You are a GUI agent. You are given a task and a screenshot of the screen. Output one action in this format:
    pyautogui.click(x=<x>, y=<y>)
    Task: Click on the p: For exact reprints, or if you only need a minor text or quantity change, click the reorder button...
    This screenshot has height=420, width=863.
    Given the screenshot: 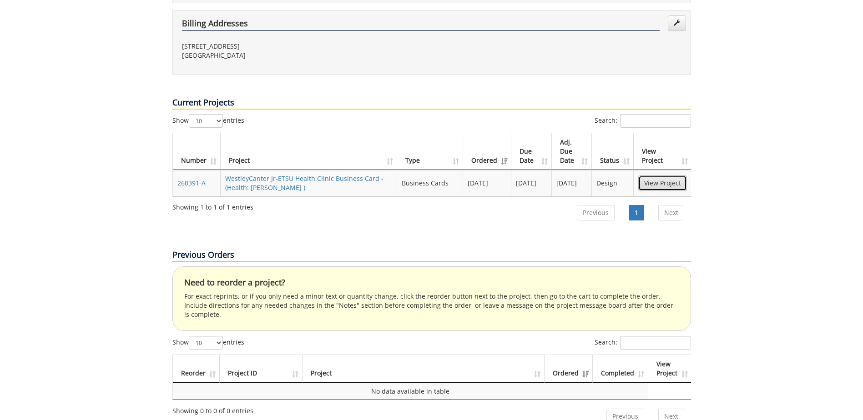 What is the action you would take?
    pyautogui.click(x=432, y=306)
    